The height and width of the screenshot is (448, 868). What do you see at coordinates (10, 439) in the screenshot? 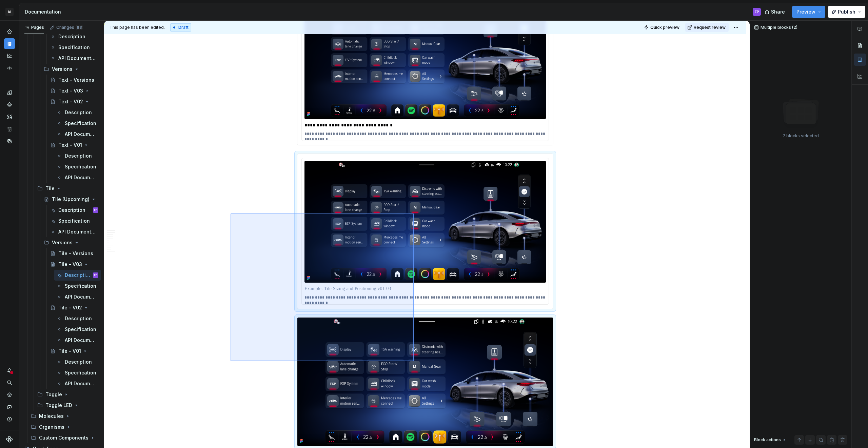
I see `svg: Supernova Logo` at bounding box center [10, 439].